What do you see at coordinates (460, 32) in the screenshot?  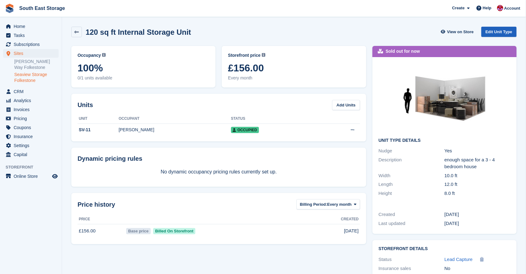 I see `span: View on Store` at bounding box center [460, 32].